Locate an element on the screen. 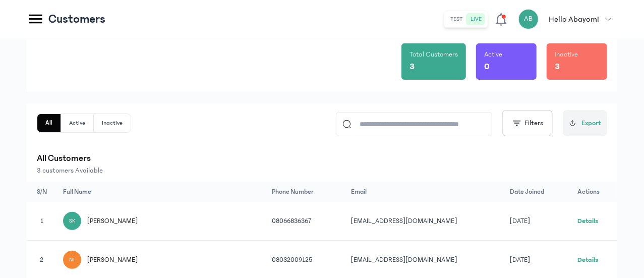  span: 08032009125 is located at coordinates (292, 260).